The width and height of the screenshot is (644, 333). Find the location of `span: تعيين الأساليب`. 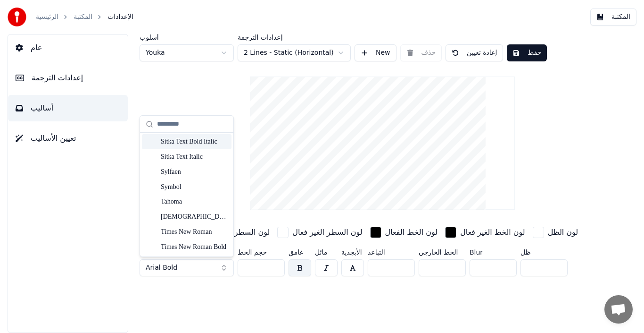

span: تعيين الأساليب is located at coordinates (53, 139).